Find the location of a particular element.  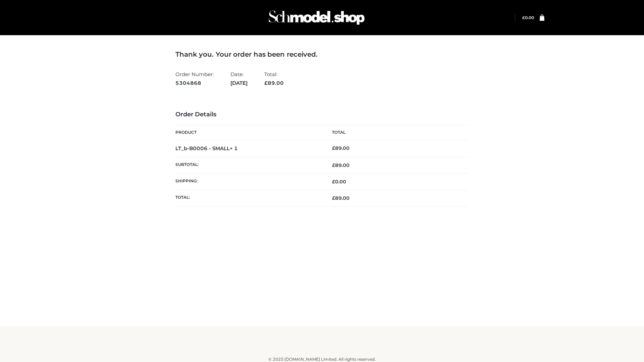

h3: Order Details is located at coordinates (322, 115).